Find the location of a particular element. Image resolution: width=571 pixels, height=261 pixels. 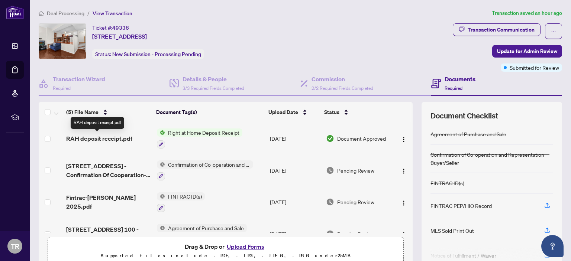

div: Confirmation of Co-operation and Representation—Buyer/Seller is located at coordinates (492, 159).